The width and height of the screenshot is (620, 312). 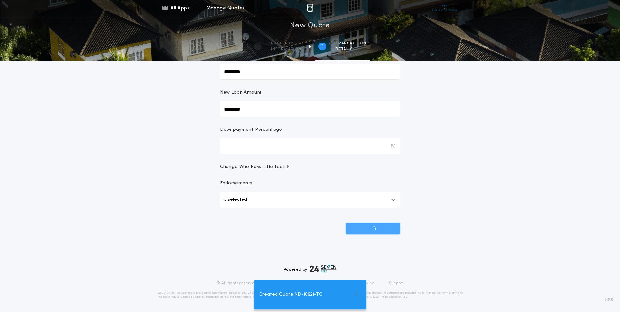 I want to click on button: 3 selected, so click(x=310, y=200).